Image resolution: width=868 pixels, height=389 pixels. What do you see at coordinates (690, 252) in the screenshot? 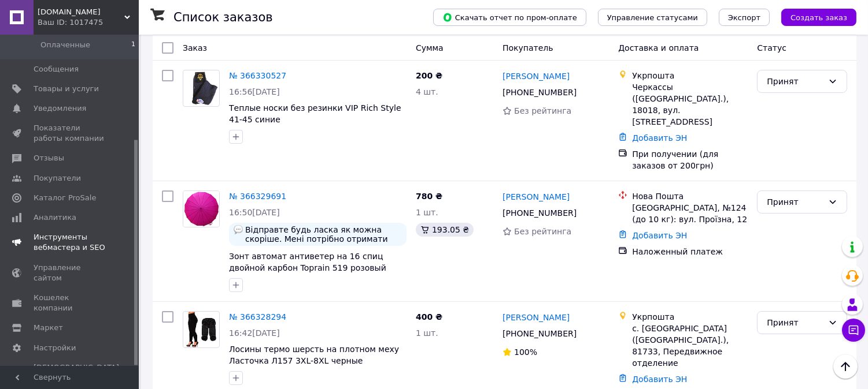
I see `div: Наложенный платеж` at bounding box center [690, 252].